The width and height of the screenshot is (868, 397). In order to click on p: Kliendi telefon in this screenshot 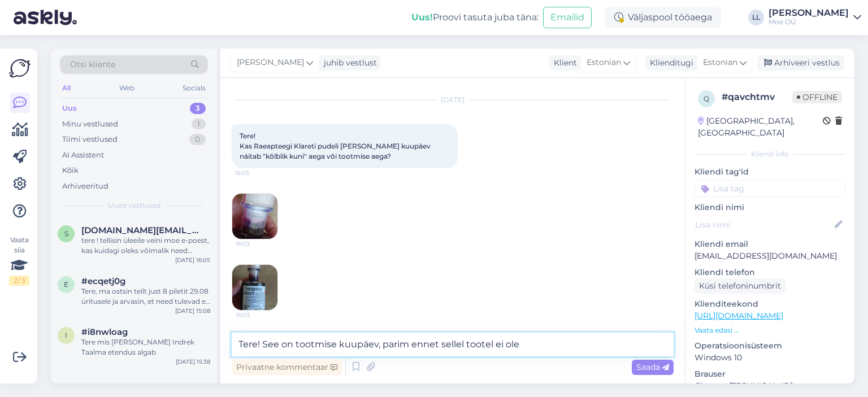, I will do `click(770, 273)`.